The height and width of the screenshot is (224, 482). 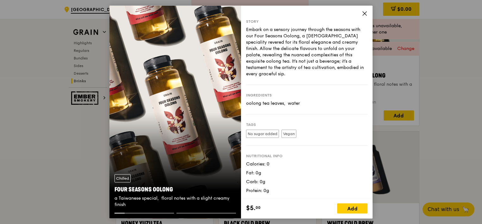 What do you see at coordinates (307, 191) in the screenshot?
I see `div: Protein: 0g` at bounding box center [307, 191].